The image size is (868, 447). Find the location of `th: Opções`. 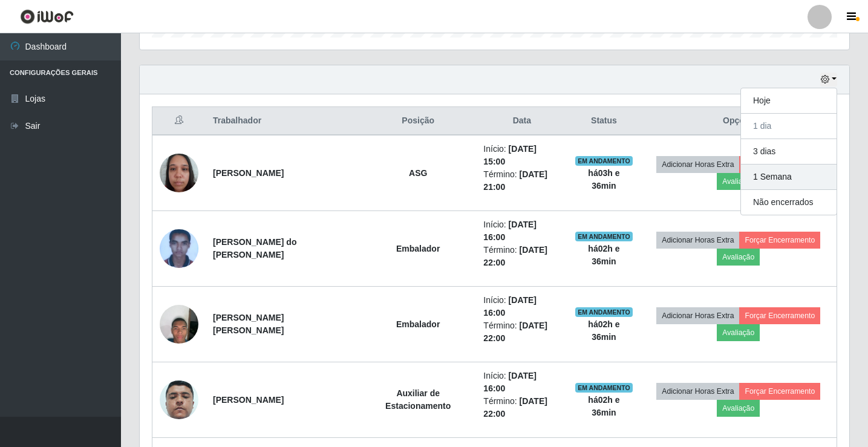

th: Opções is located at coordinates (738, 121).